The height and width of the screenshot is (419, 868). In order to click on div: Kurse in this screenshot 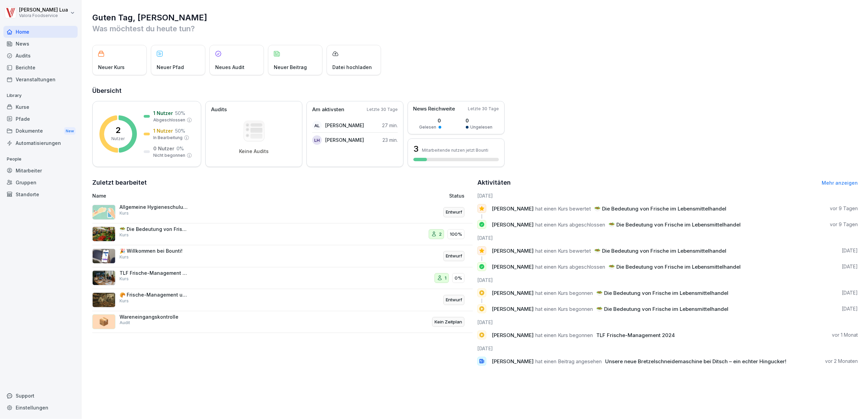, I will do `click(41, 107)`.